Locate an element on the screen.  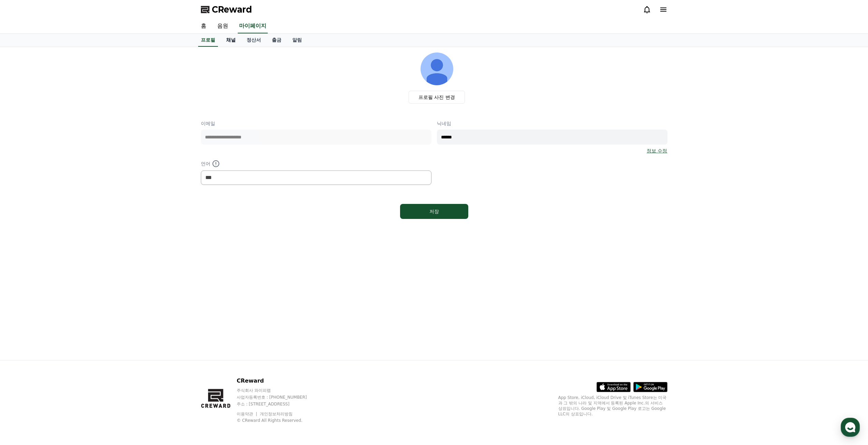
a: 채널 is located at coordinates (231, 40).